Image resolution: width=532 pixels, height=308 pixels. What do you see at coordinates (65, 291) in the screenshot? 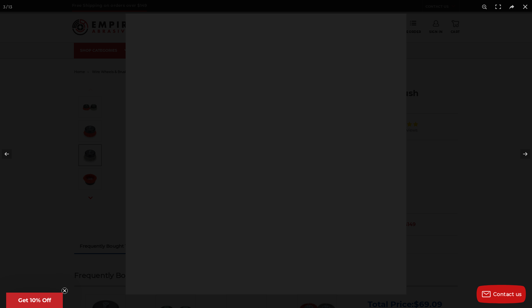
I see `button: Close teaser` at bounding box center [65, 291].